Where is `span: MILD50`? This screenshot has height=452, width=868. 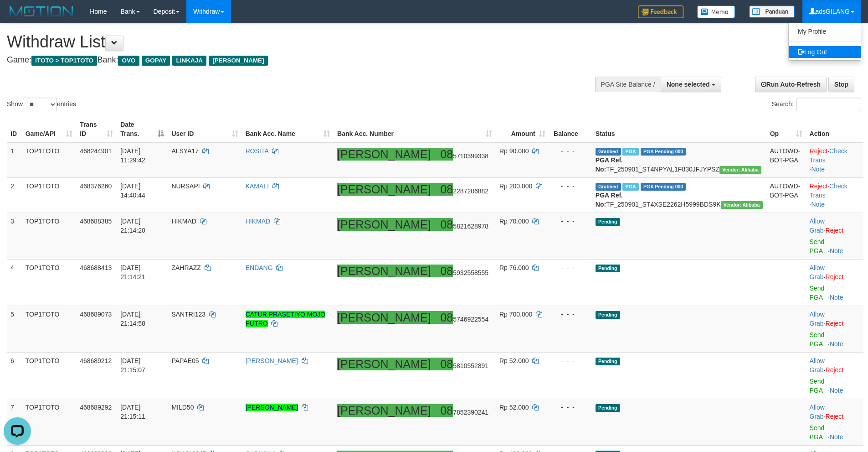 span: MILD50 is located at coordinates (182, 407).